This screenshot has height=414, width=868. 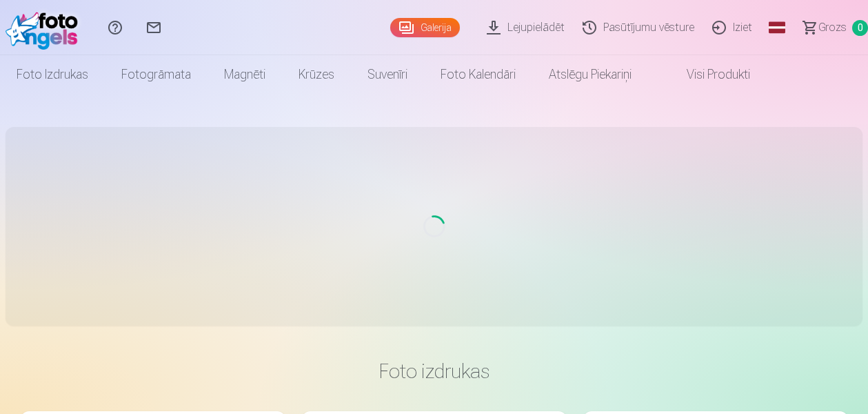 What do you see at coordinates (832, 28) in the screenshot?
I see `span: Grozs` at bounding box center [832, 28].